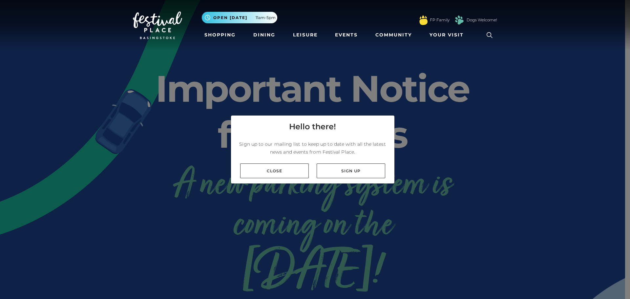 Image resolution: width=630 pixels, height=299 pixels. What do you see at coordinates (274, 171) in the screenshot?
I see `a: Close` at bounding box center [274, 171].